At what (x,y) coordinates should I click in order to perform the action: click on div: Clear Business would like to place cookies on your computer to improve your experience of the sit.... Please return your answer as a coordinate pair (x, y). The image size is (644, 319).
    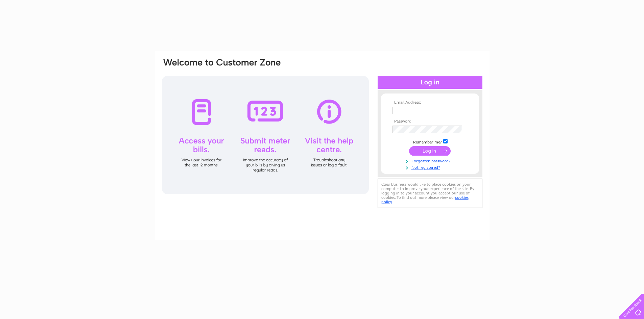
    Looking at the image, I should click on (430, 193).